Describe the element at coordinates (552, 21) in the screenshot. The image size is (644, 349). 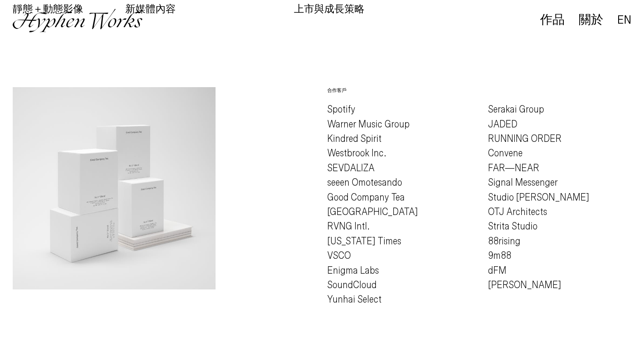
I see `a: 作品` at that location.